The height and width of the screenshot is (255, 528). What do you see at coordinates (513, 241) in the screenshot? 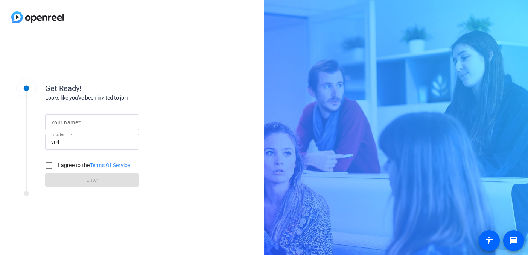
I see `mat-icon: message` at bounding box center [513, 241].